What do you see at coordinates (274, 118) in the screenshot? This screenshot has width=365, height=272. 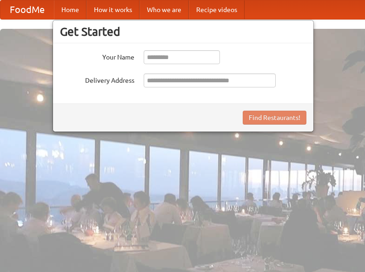 I see `button: Find Restaurants!` at bounding box center [274, 118].